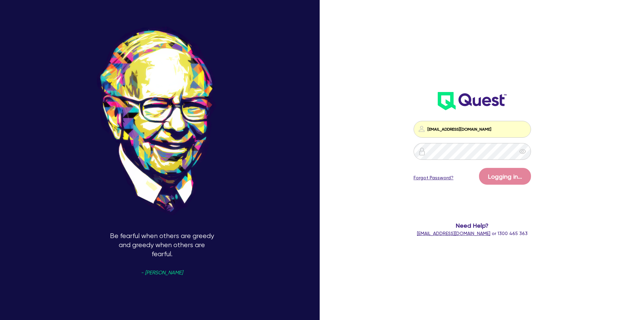  I want to click on a: Forgot Password?, so click(433, 177).